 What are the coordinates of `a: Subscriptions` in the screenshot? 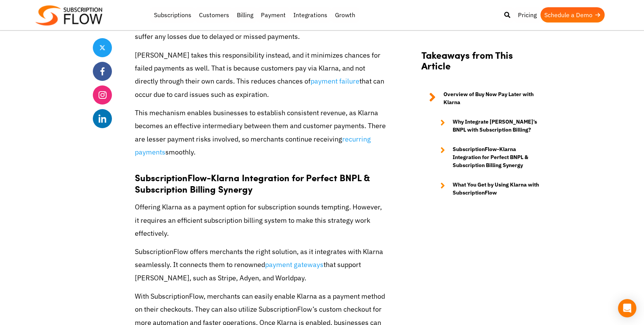 It's located at (173, 15).